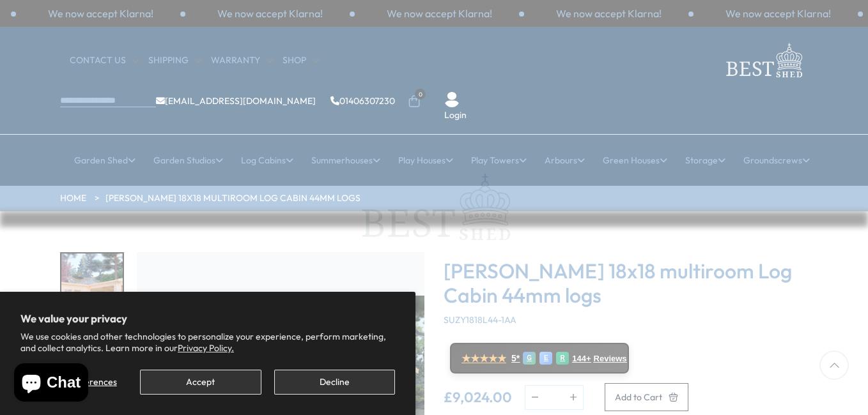 This screenshot has height=415, width=868. Describe the element at coordinates (208, 343) in the screenshot. I see `p: We use cookies and other technologies to personalize your experience, perform marketing, and coll...` at that location.